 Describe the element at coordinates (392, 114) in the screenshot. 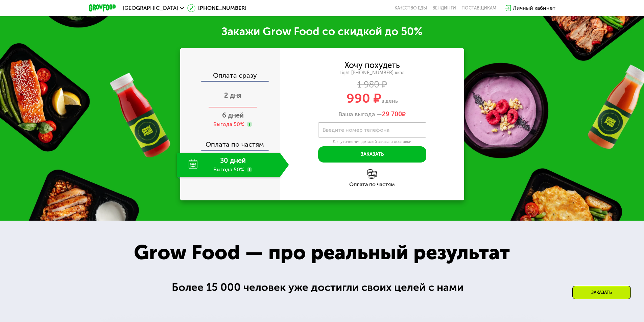

I see `span: 29 700` at that location.